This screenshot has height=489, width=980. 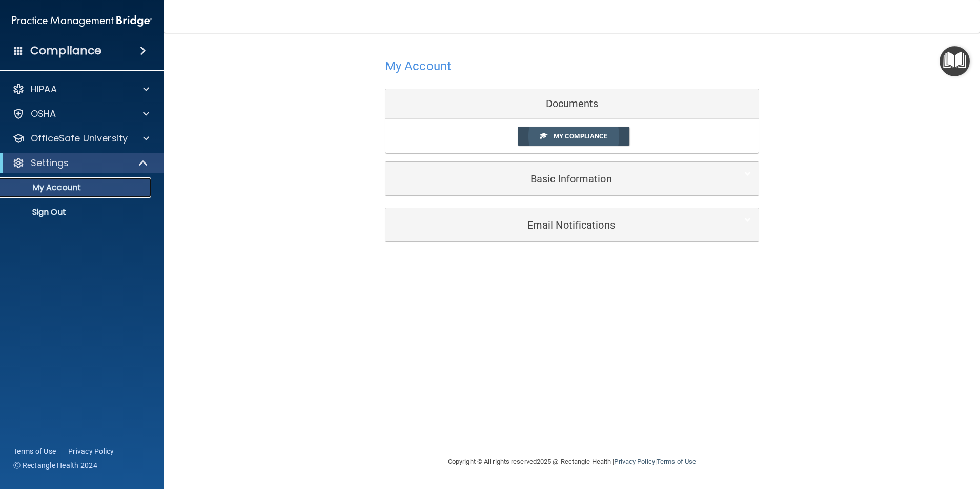 I want to click on a: OSHA, so click(x=81, y=114).